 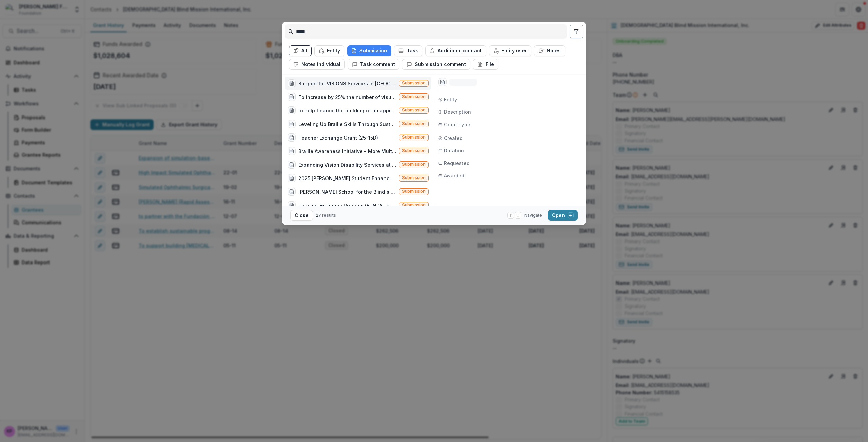 What do you see at coordinates (457, 112) in the screenshot?
I see `span: Description` at bounding box center [457, 112].